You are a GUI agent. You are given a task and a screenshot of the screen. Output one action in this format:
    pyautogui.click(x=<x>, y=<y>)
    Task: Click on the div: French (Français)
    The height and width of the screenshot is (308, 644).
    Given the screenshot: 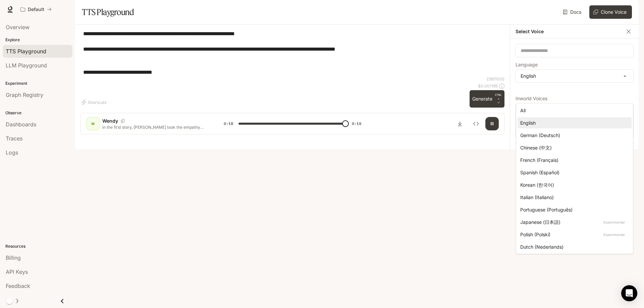 What is the action you would take?
    pyautogui.click(x=574, y=160)
    